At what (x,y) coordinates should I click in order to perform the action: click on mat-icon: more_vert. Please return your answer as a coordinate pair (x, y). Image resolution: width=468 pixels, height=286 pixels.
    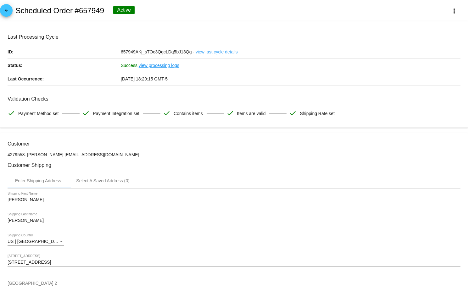
    Looking at the image, I should click on (454, 11).